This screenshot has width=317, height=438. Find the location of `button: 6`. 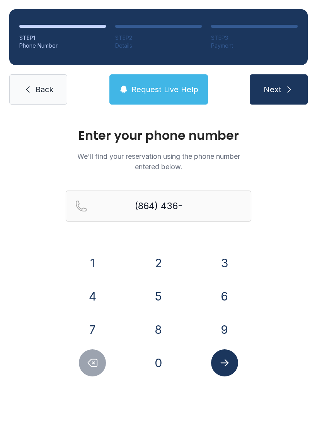

button: 6 is located at coordinates (225, 296).